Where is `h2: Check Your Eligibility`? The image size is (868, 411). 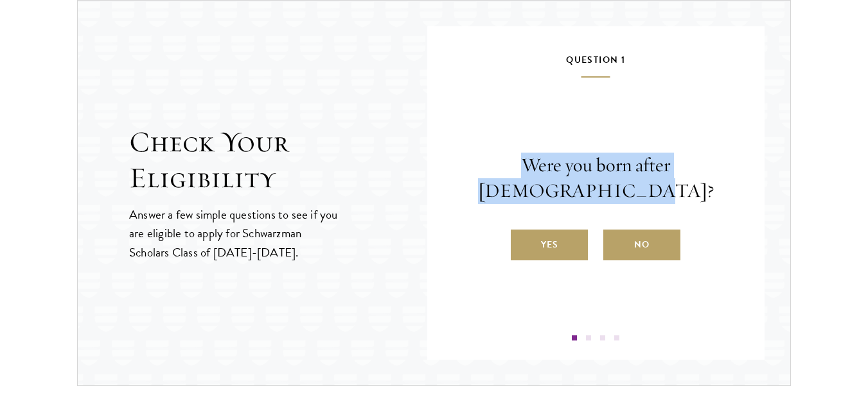
h2: Check Your Eligibility is located at coordinates (278, 160).